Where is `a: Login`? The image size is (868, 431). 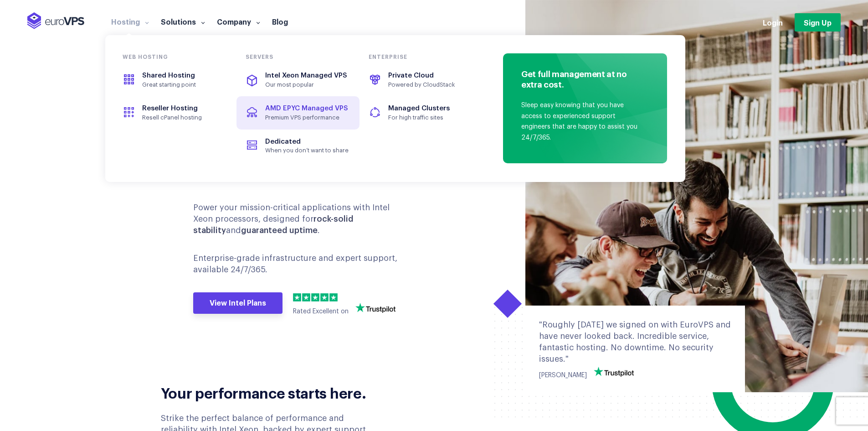
a: Login is located at coordinates (772, 23).